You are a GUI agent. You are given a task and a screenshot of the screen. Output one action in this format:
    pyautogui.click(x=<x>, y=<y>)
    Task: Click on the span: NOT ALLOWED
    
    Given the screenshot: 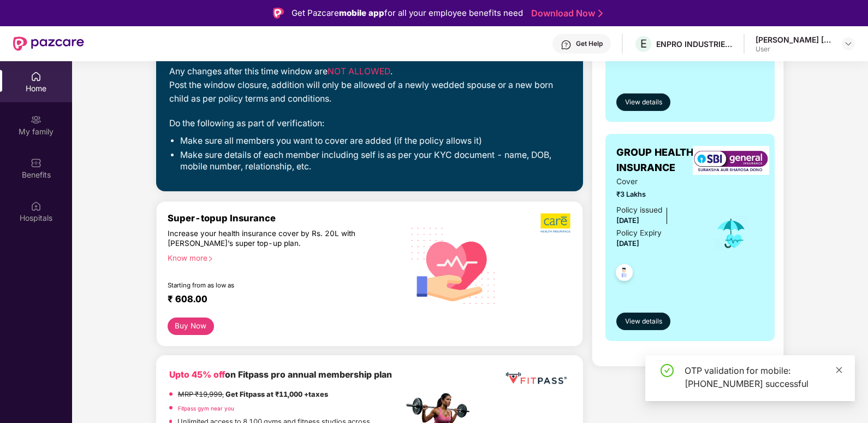 What is the action you would take?
    pyautogui.click(x=359, y=71)
    